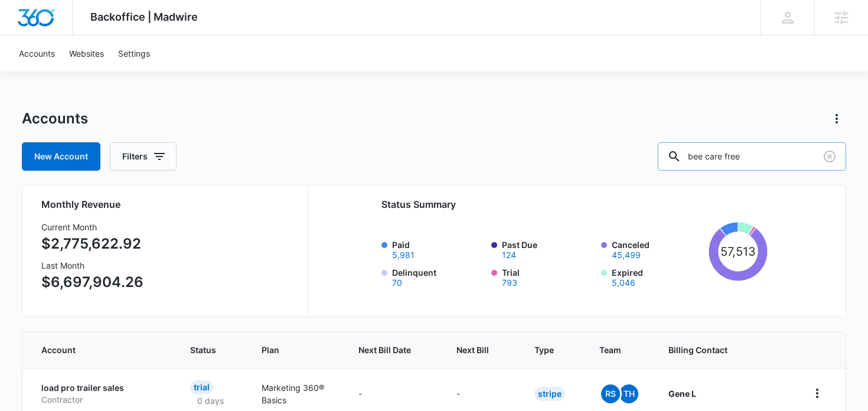 This screenshot has height=411, width=868. What do you see at coordinates (37, 53) in the screenshot?
I see `a: Accounts` at bounding box center [37, 53].